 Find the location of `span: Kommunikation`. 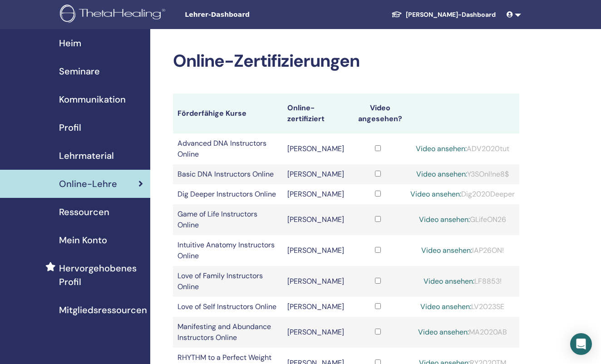

span: Kommunikation is located at coordinates (92, 99).